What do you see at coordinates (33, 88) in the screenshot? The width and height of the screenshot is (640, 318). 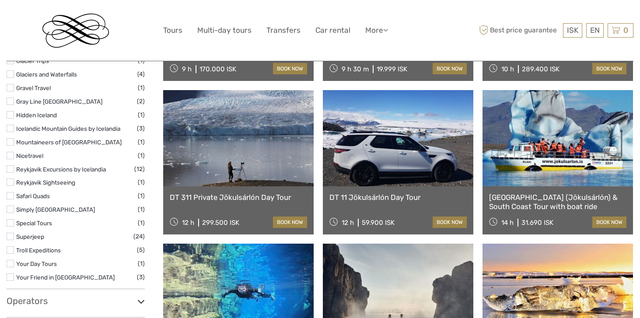 I see `a: Gravel Travel` at bounding box center [33, 88].